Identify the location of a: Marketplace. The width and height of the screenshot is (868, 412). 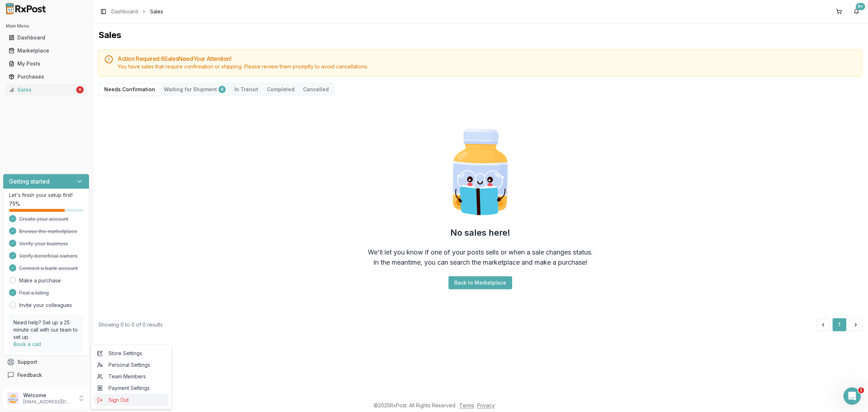
(46, 50).